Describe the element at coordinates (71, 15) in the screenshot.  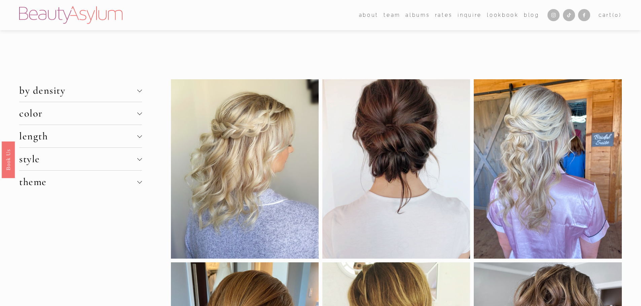
I see `img: Beauty Asylum | Bridal Hair &amp; Makeup Charlotte &amp; Atlanta` at that location.